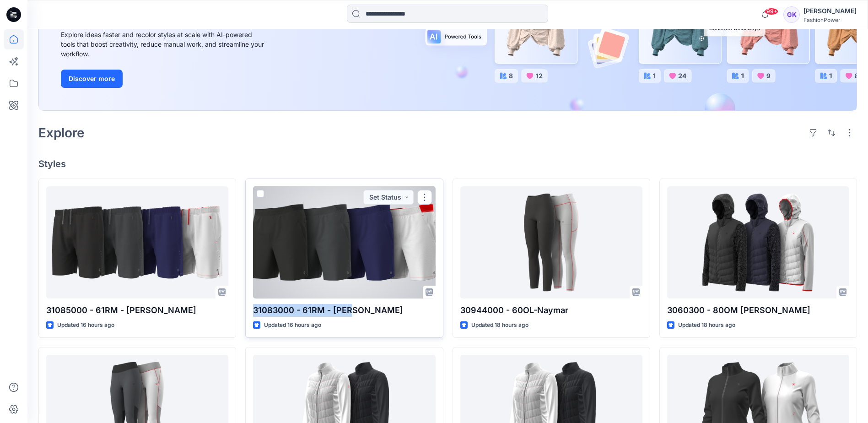  Describe the element at coordinates (61, 133) in the screenshot. I see `h2: Explore` at that location.